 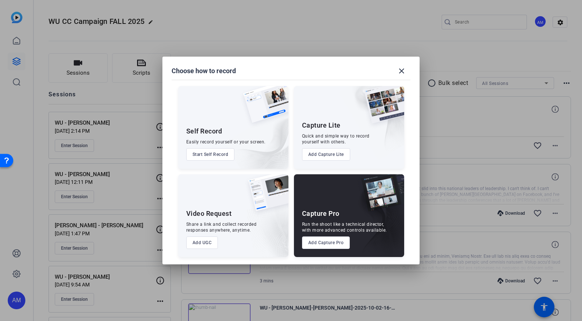 What do you see at coordinates (381, 108) in the screenshot?
I see `img: capture-lite.png` at bounding box center [381, 108].